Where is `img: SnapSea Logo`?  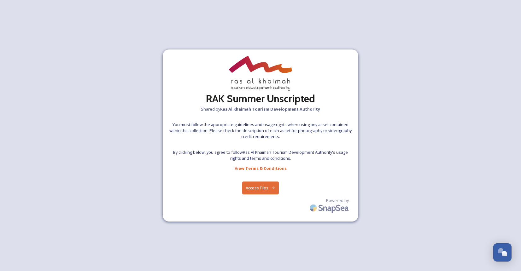 img: SnapSea Logo is located at coordinates (330, 208).